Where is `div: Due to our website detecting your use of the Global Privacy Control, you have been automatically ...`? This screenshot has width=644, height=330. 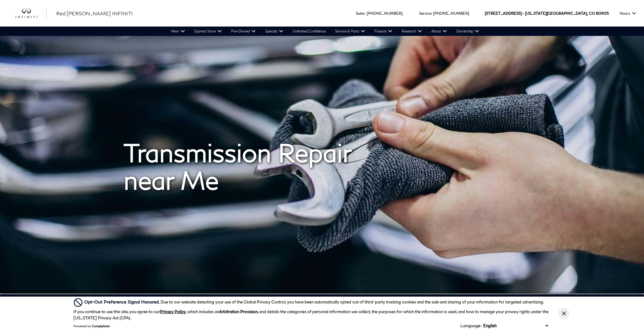
div: Due to our website detecting your use of the Global Privacy Control, you have been automatically ... is located at coordinates (314, 302).